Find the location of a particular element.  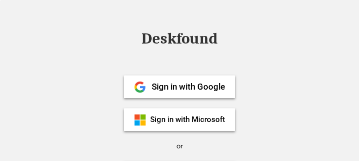

div: or is located at coordinates (179, 146).